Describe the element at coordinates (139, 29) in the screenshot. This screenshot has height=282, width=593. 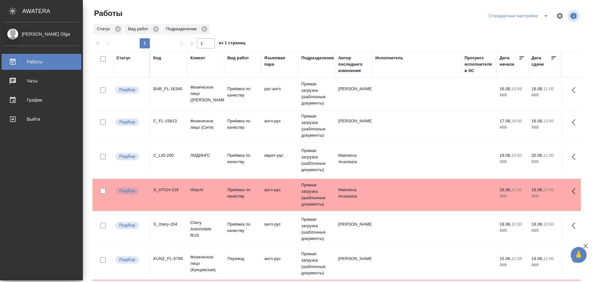
I see `p: Вид работ` at that location.